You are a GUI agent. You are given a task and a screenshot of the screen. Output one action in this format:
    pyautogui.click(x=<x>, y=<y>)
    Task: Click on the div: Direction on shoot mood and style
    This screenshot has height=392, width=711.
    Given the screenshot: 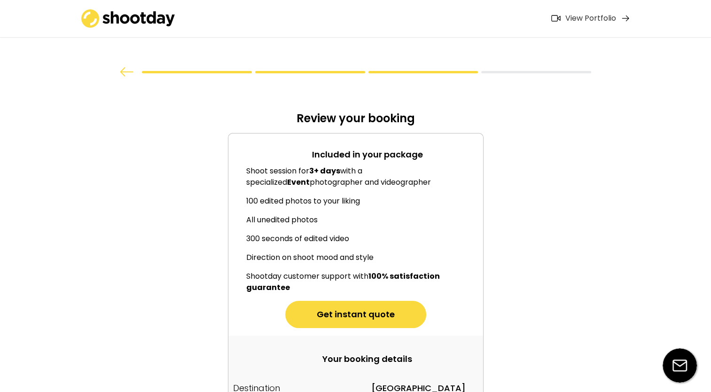 What is the action you would take?
    pyautogui.click(x=363, y=258)
    